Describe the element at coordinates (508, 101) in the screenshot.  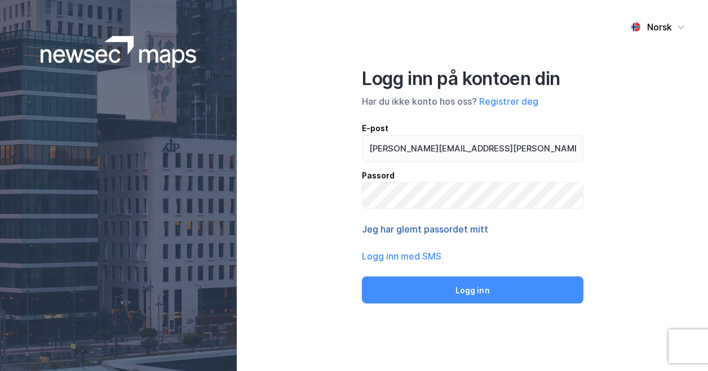
I see `button: Registrer deg` at that location.